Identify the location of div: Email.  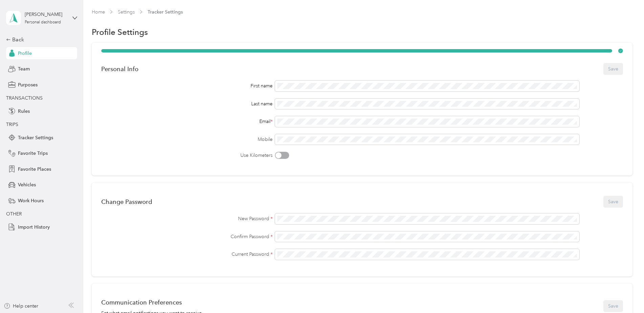
(187, 121).